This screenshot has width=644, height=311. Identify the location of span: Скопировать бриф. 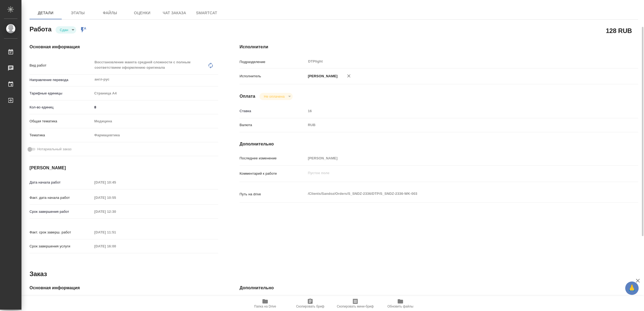
(310, 307).